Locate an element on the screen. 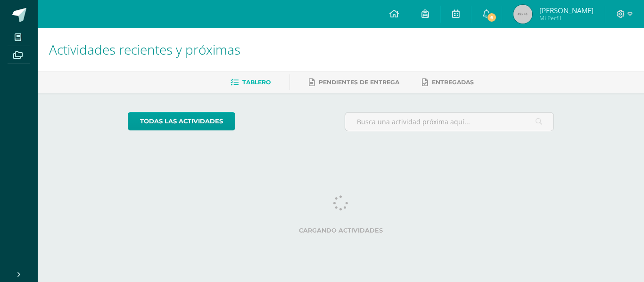 The width and height of the screenshot is (644, 282). a: Entregadas is located at coordinates (448, 82).